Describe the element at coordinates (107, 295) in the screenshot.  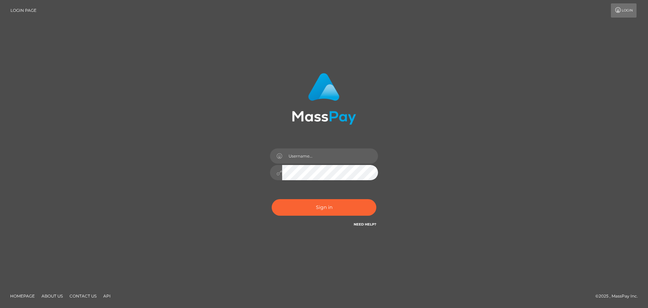
I see `a: API` at that location.